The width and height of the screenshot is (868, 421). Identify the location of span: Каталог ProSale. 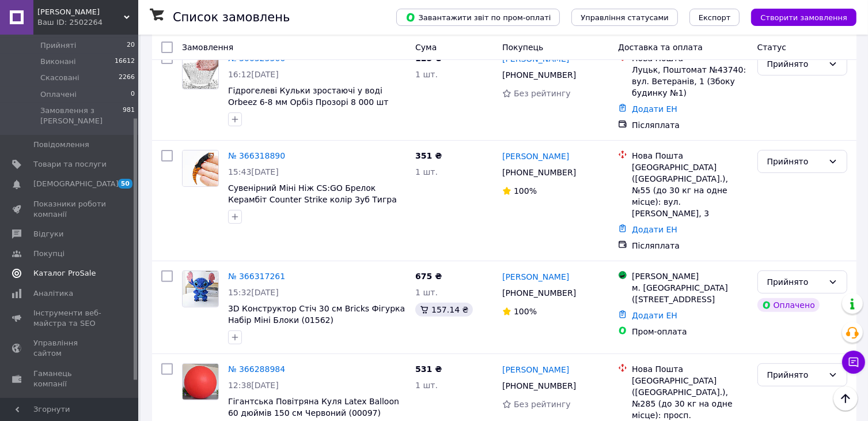
(64, 274).